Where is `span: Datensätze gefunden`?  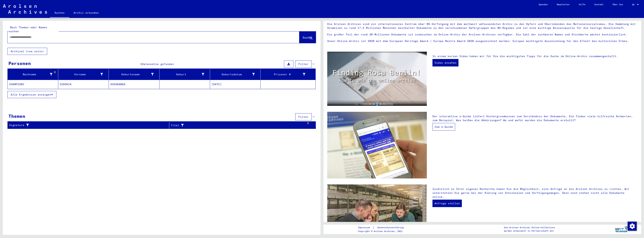
span: Datensätze gefunden is located at coordinates (158, 64).